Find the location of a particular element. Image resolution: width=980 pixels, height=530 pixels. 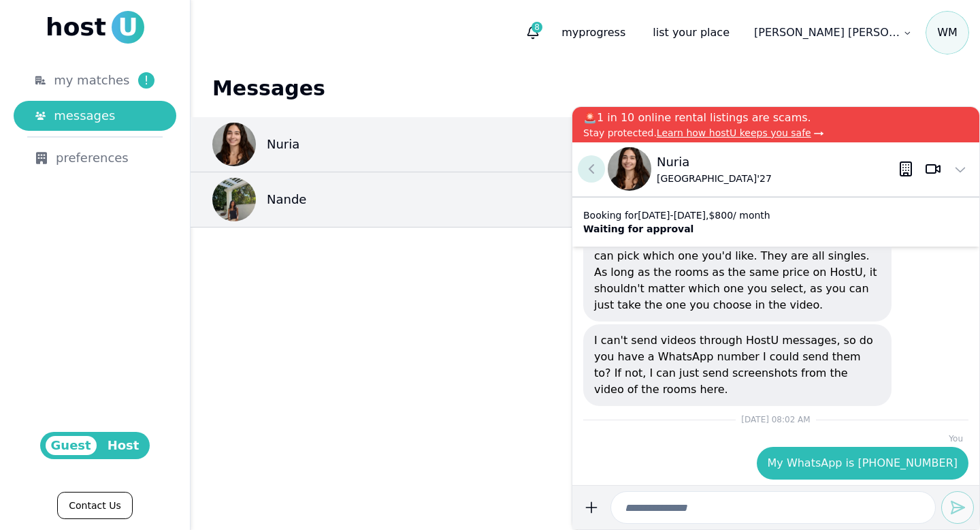

span: Learn how hostU keeps you safe is located at coordinates (733, 133).